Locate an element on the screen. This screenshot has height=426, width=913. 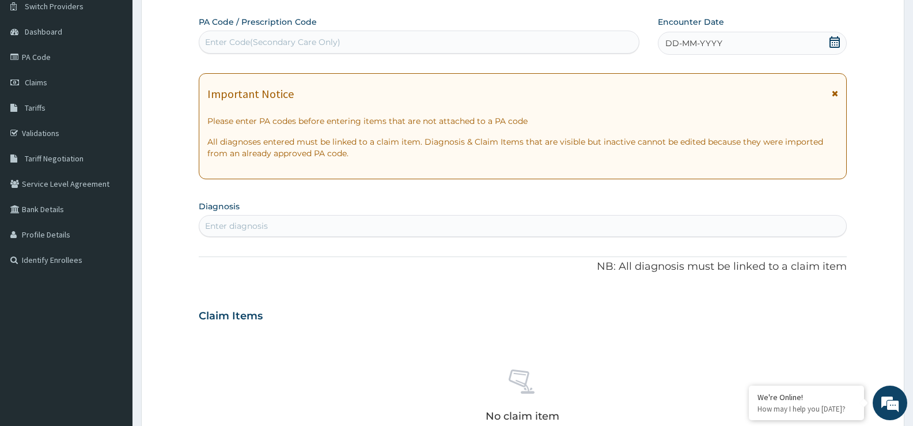
p: Please enter PA codes before entering items that are not attached to a PA code is located at coordinates (522, 121).